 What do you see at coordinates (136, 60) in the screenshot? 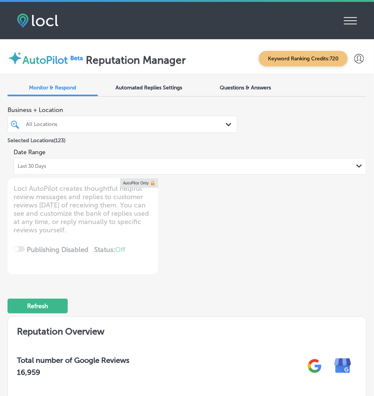
I see `label: Reputation Manager` at bounding box center [136, 60].